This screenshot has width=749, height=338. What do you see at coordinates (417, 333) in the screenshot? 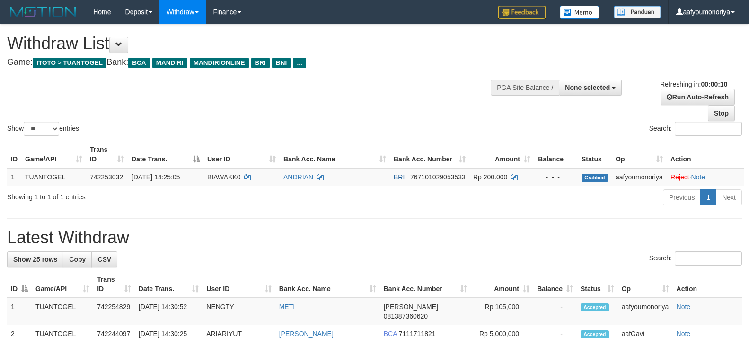
I see `span: Copy 7111711821 to clipboard` at bounding box center [417, 333].